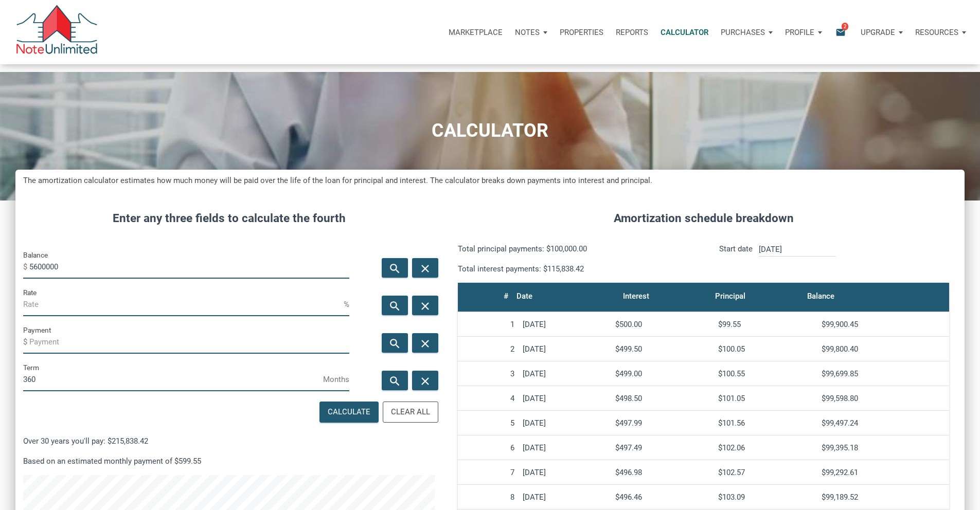 This screenshot has height=510, width=980. Describe the element at coordinates (488, 472) in the screenshot. I see `div: 7` at that location.